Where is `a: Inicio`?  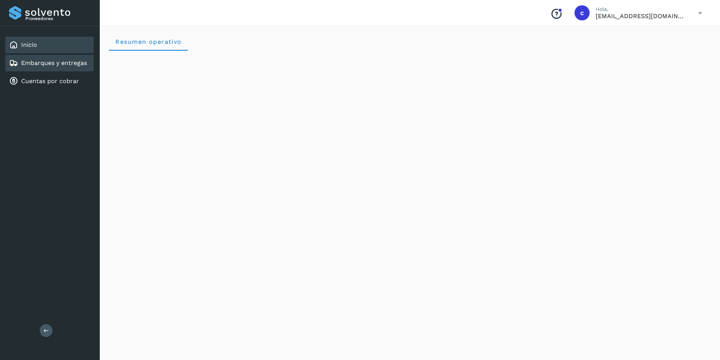
a: Inicio is located at coordinates (29, 45).